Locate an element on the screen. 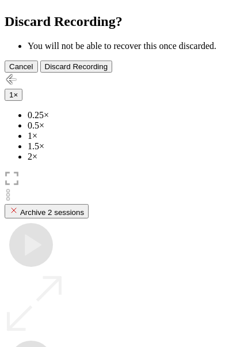 This screenshot has width=252, height=347. li: 1× is located at coordinates (138, 136).